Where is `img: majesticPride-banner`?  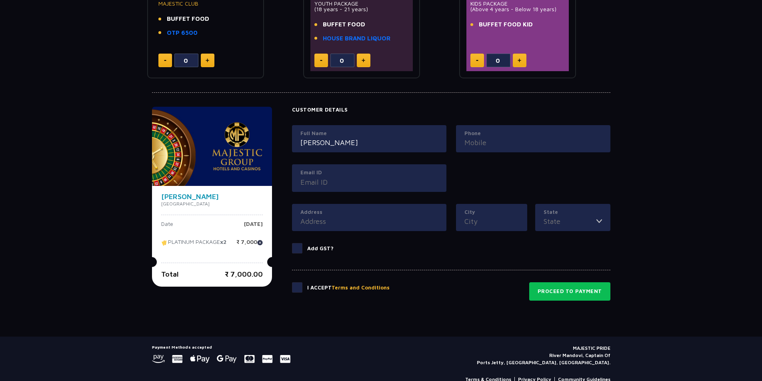
img: majesticPride-banner is located at coordinates (212, 146).